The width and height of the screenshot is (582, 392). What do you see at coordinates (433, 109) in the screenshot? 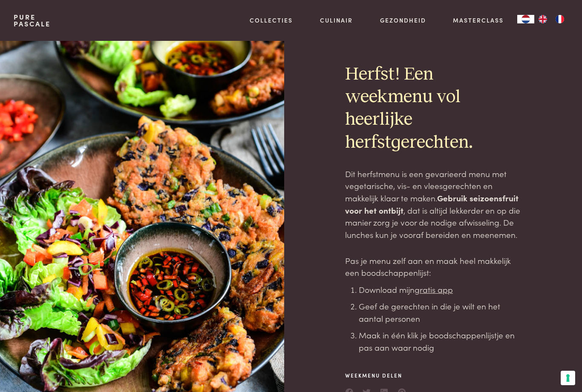
I see `h2: Herfst! Een weekmenu vol heerlijke herfstgerechten.` at bounding box center [433, 109].